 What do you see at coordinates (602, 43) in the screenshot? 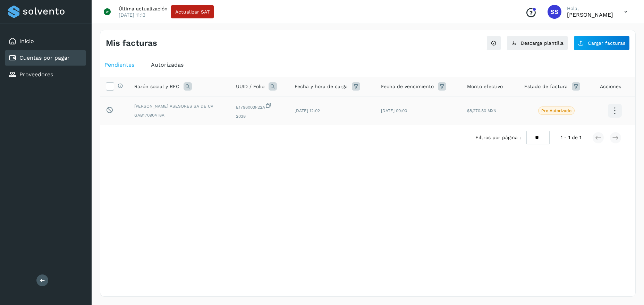
I see `button: Cargar facturas` at bounding box center [602, 43].